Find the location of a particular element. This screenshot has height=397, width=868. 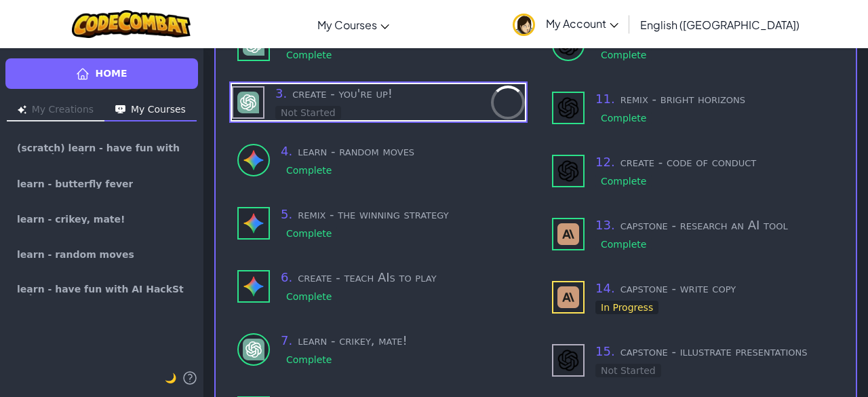

h3: create - teach AIs to play is located at coordinates (400, 277).